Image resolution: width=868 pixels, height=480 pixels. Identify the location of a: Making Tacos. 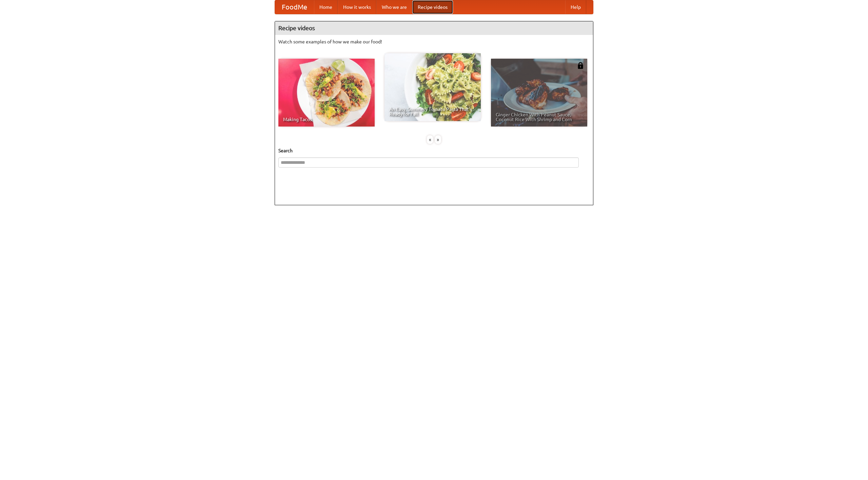
(327, 93).